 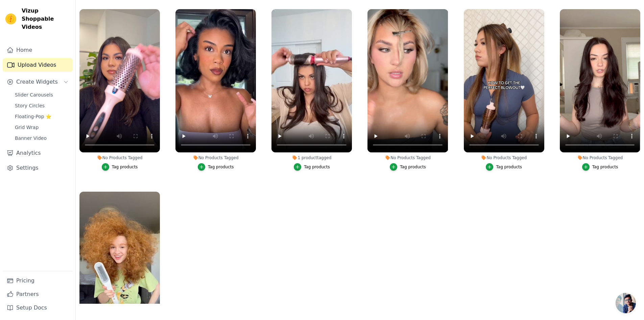 What do you see at coordinates (38, 308) in the screenshot?
I see `a: Setup Docs` at bounding box center [38, 308].